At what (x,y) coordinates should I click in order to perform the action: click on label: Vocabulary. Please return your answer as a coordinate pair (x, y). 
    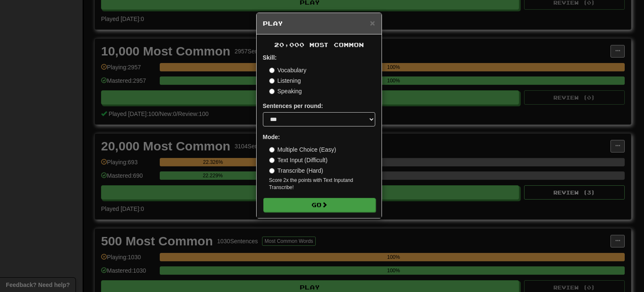
    Looking at the image, I should click on (288, 70).